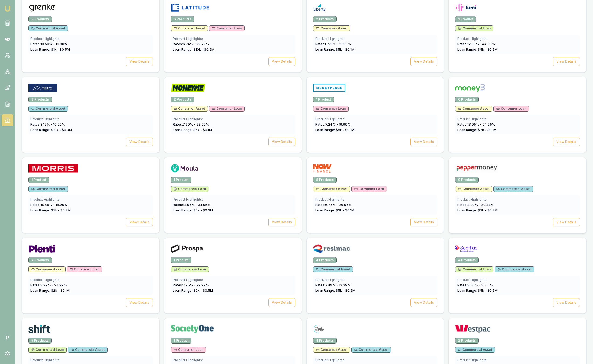 The width and height of the screenshot is (593, 364). I want to click on span: Rates: 8.50 % - 16.00 %, so click(475, 285).